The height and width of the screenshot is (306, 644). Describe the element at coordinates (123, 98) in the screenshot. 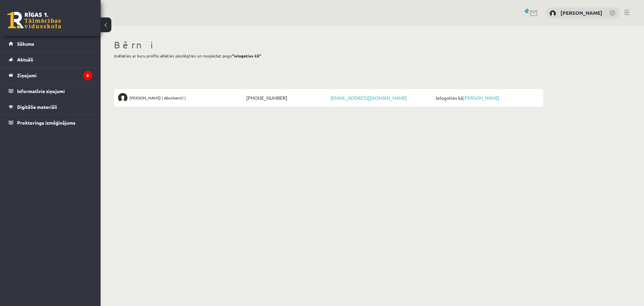

I see `img: Markuss Bāliņš` at that location.